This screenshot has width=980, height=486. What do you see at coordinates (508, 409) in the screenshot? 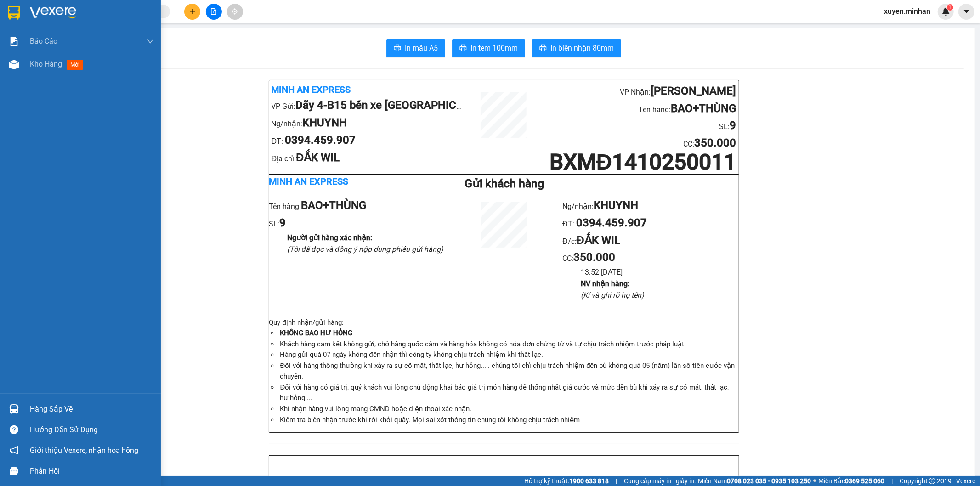
I see `li: Khi nhận hàng vui lòng mang CMND hoặc điện thoại xác nhận.` at bounding box center [508, 409].